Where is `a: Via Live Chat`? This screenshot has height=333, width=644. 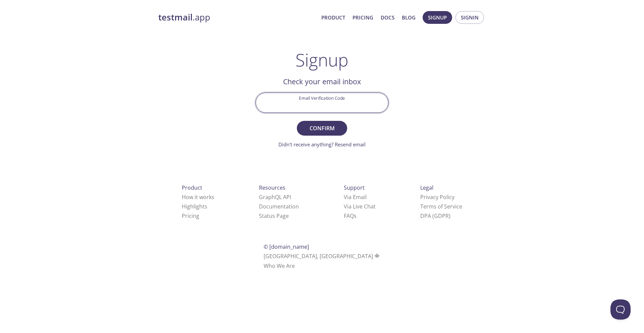
a: Via Live Chat is located at coordinates (360, 206).